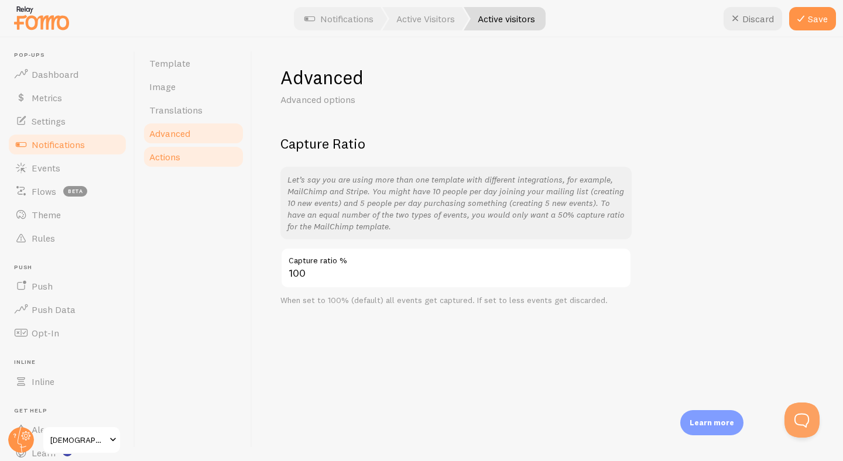 The width and height of the screenshot is (843, 461). What do you see at coordinates (44, 430) in the screenshot?
I see `span: Alerts` at bounding box center [44, 430].